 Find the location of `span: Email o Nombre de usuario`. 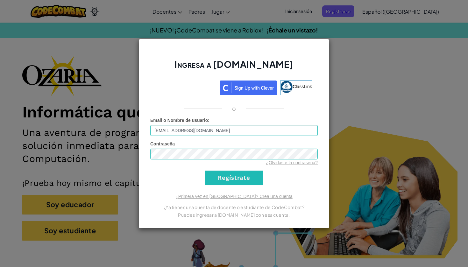

span: Email o Nombre de usuario is located at coordinates (179, 120).